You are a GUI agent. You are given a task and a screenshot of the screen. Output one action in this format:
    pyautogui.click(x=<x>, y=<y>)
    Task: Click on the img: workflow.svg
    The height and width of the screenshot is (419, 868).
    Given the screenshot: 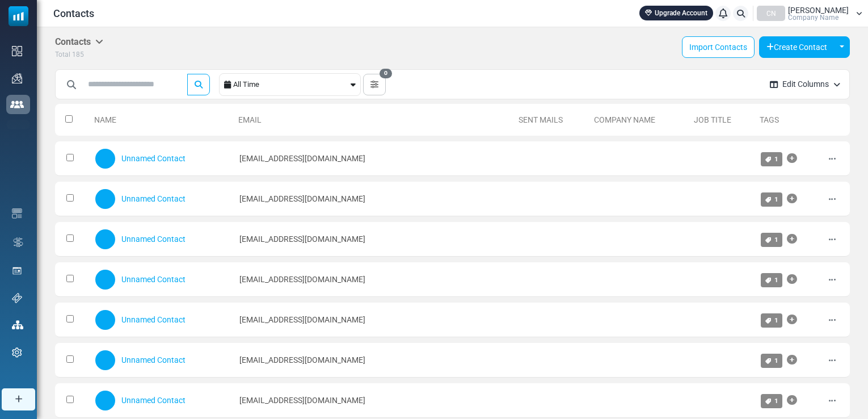 What is the action you would take?
    pyautogui.click(x=18, y=242)
    